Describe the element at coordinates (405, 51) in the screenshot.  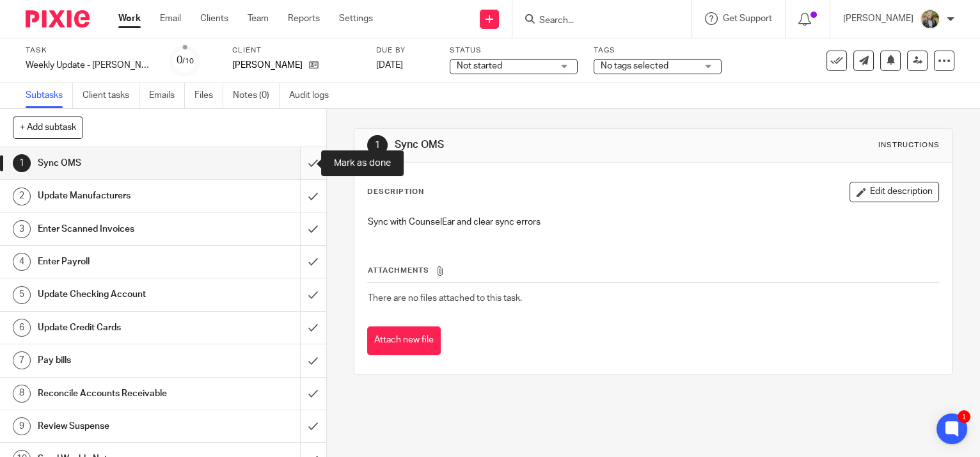
I see `label: Due by` at that location.